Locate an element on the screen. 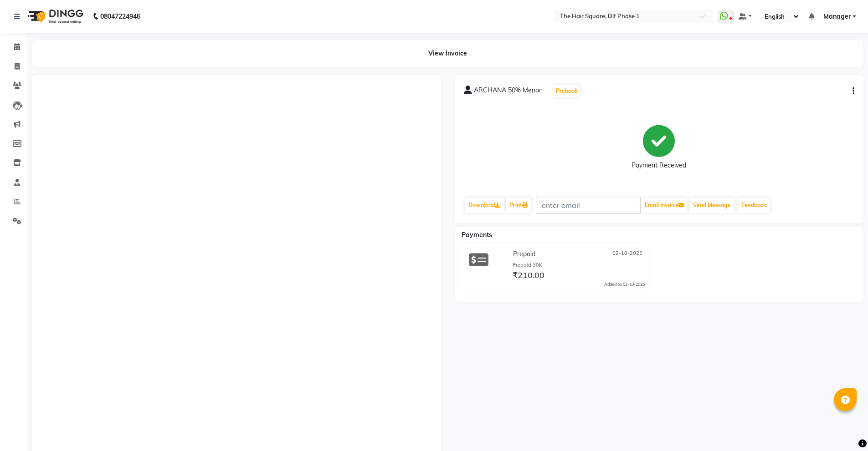 The image size is (868, 451). div: View Invoice is located at coordinates (447, 54).